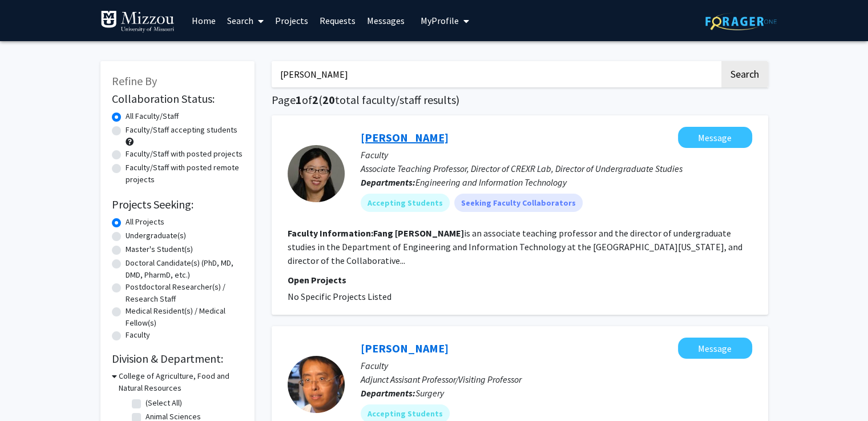 This screenshot has width=868, height=421. Describe the element at coordinates (338, 20) in the screenshot. I see `a: Requests` at that location.